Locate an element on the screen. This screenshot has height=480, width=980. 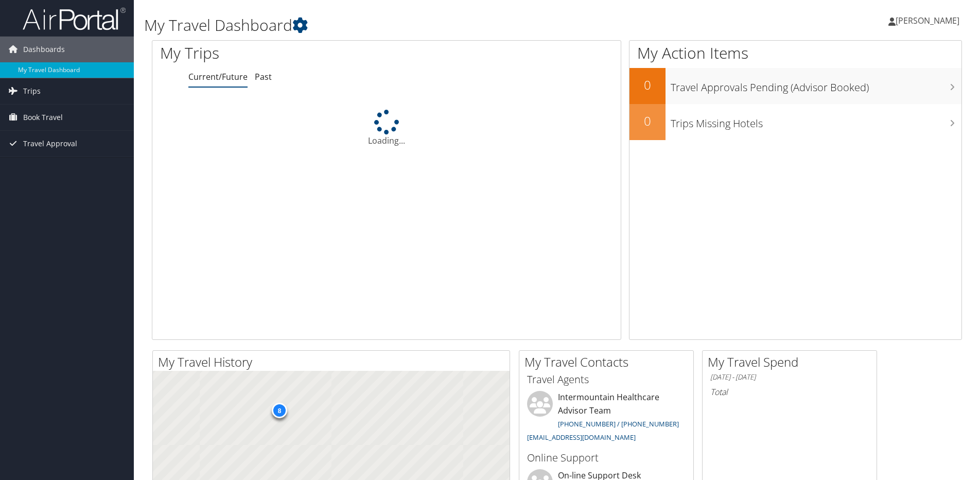
span: Book Travel is located at coordinates (43, 118).